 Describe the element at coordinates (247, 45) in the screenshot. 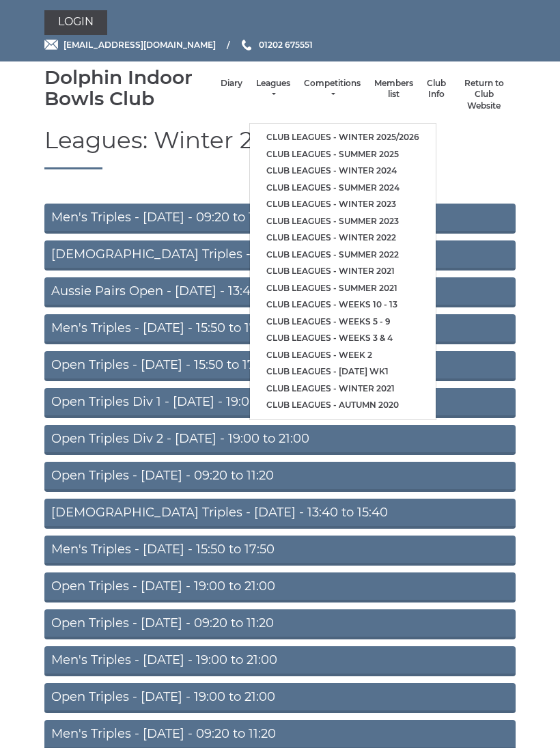

I see `img: Phone us` at that location.